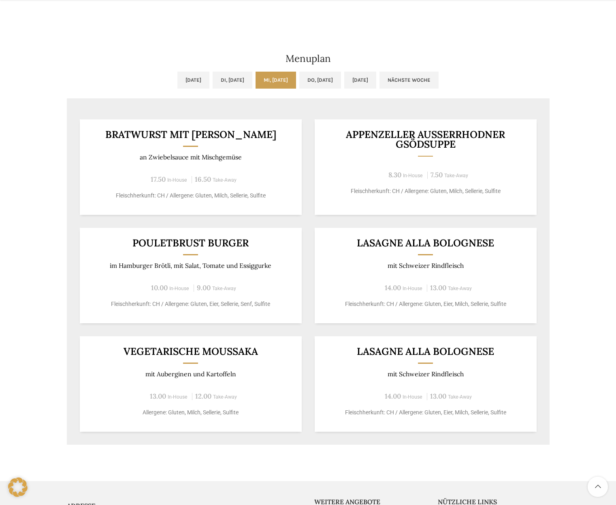 Image resolution: width=616 pixels, height=505 pixels. What do you see at coordinates (190, 266) in the screenshot?
I see `p: im Hamburger Brötli, mit Salat, Tomate und Essiggurke` at bounding box center [190, 266].